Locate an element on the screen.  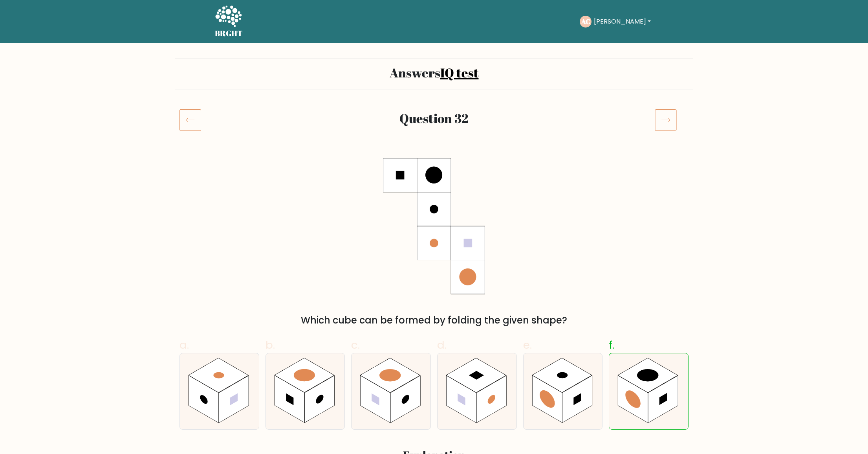
div: Which cube can be formed by folding the given shape? is located at coordinates (434, 320).